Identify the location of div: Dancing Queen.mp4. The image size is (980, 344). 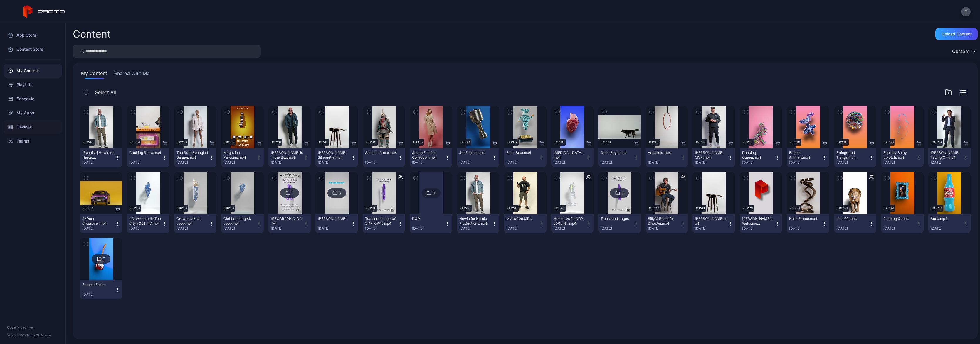
(758, 155).